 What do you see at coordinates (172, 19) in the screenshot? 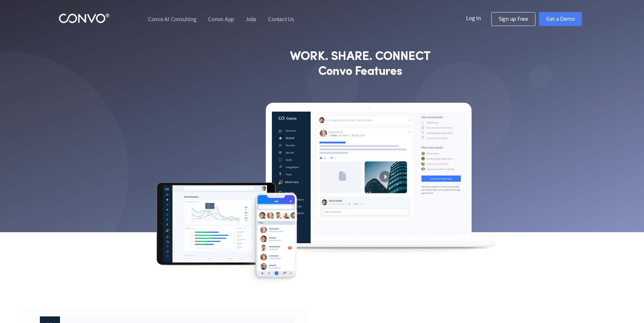
I see `a: Convo AI Consulting` at bounding box center [172, 19].